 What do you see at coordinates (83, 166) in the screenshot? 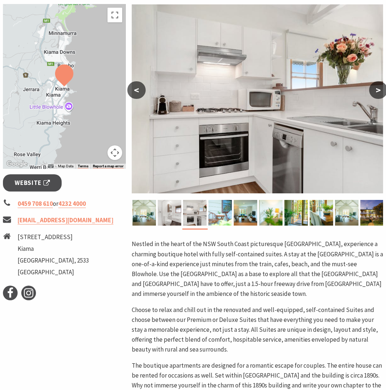
I see `a: Terms (opens in new tab)` at bounding box center [83, 166].